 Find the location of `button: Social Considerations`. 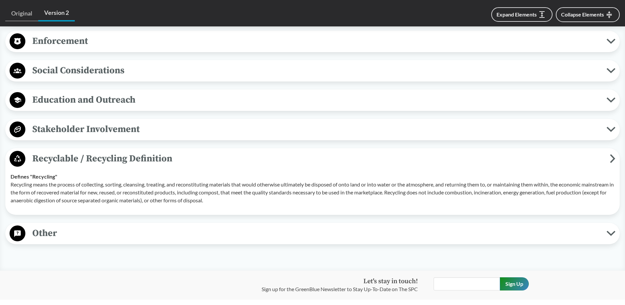

button: Social Considerations is located at coordinates (313, 71).